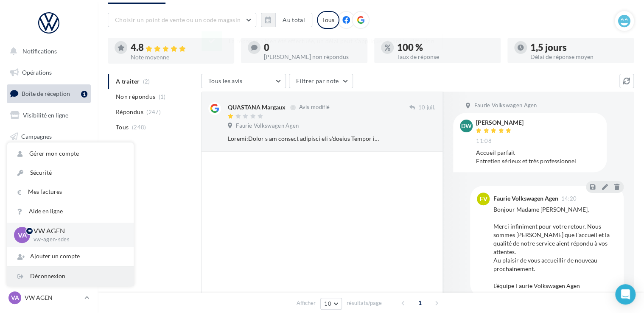 This screenshot has width=644, height=313. What do you see at coordinates (244, 81) in the screenshot?
I see `button: Tous les avis` at bounding box center [244, 81].